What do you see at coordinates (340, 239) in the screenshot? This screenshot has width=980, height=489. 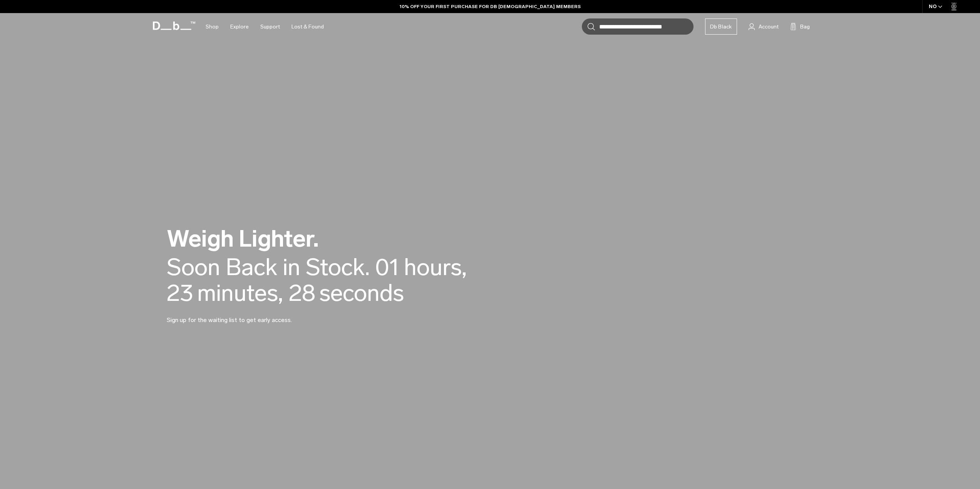 I see `h2: Weigh Lighter.` at bounding box center [340, 239].